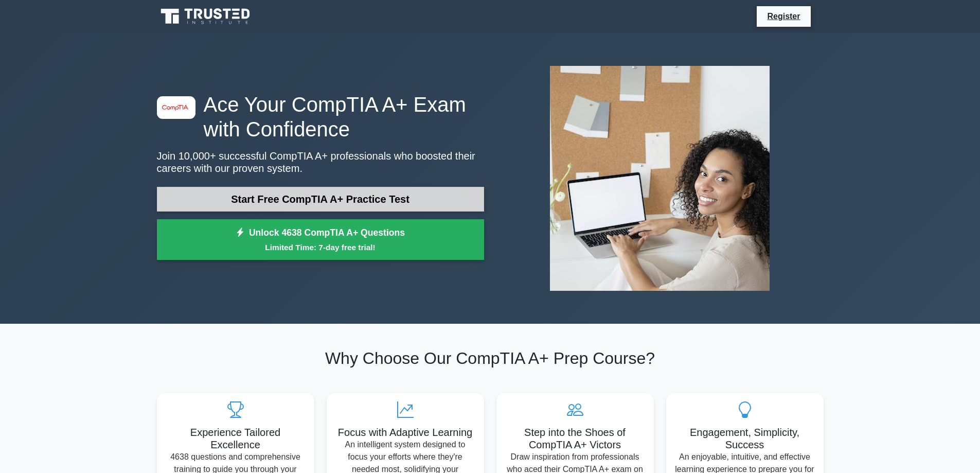 The width and height of the screenshot is (980, 473). Describe the element at coordinates (236, 439) in the screenshot. I see `h5: Experience Tailored Excellence` at that location.